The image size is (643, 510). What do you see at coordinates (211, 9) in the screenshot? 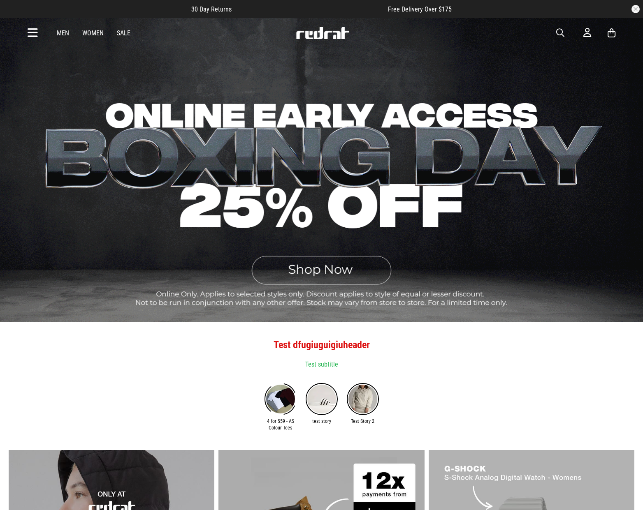
I see `span: 30 Day Returns` at bounding box center [211, 9].